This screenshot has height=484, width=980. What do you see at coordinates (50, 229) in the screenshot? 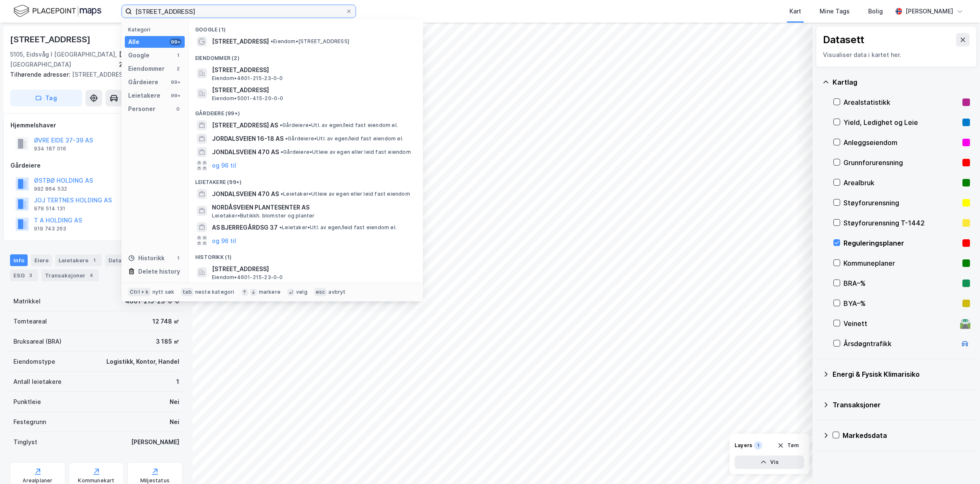
I see `div: 919 743 263` at bounding box center [50, 229].